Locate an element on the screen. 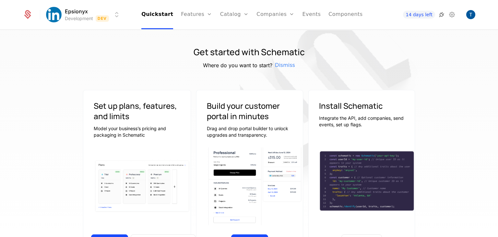 This screenshot has height=237, width=498. p: Drag and drop portal builder to unlock upgrades and transparency. is located at coordinates (250, 132).